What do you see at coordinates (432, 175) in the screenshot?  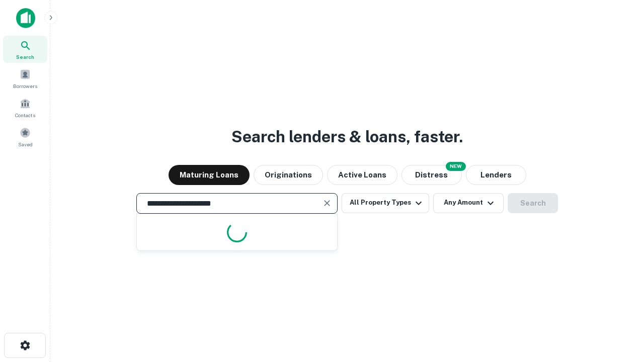 I see `button: Search distressed loans with lien and other non-mortgage details.` at bounding box center [432, 175].